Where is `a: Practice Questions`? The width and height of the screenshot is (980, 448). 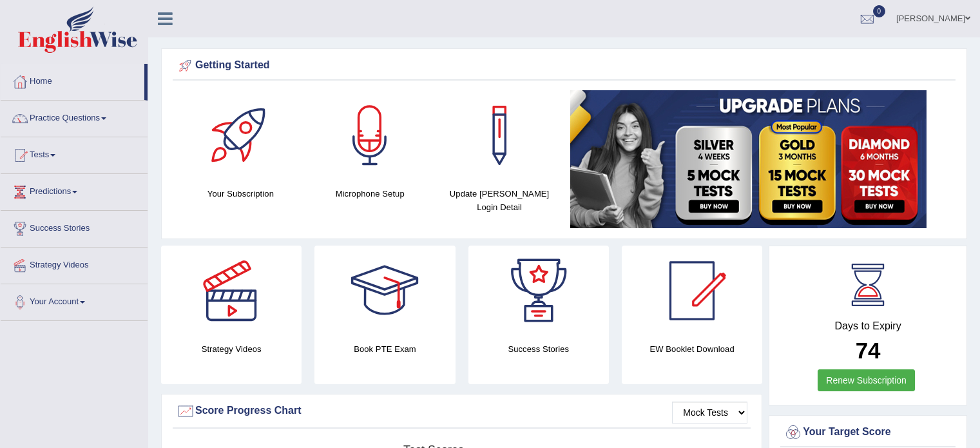
a: Practice Questions is located at coordinates (74, 117).